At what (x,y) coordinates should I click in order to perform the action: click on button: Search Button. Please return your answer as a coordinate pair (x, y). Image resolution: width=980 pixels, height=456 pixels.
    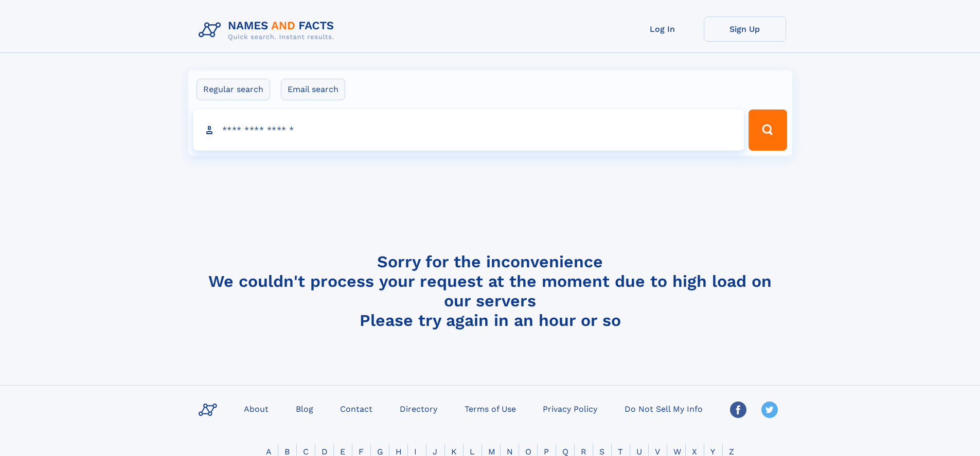
    Looking at the image, I should click on (767, 130).